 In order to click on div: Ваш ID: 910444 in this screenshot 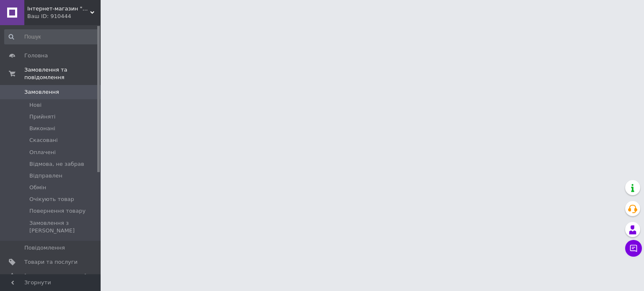, I will do `click(63, 16)`.